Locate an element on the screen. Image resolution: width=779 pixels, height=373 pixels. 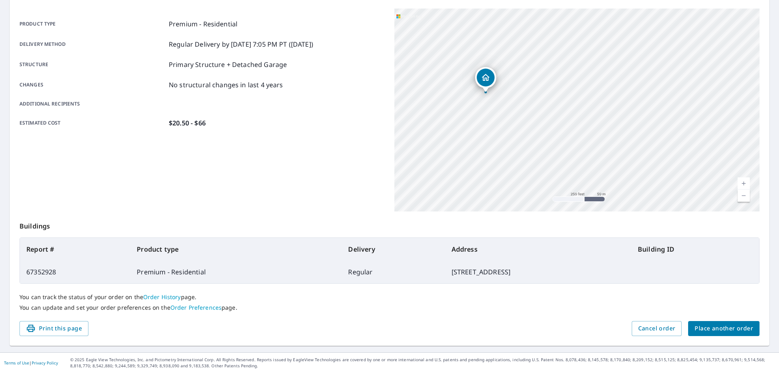
a: Current Level 17, Zoom Out is located at coordinates (744, 196).